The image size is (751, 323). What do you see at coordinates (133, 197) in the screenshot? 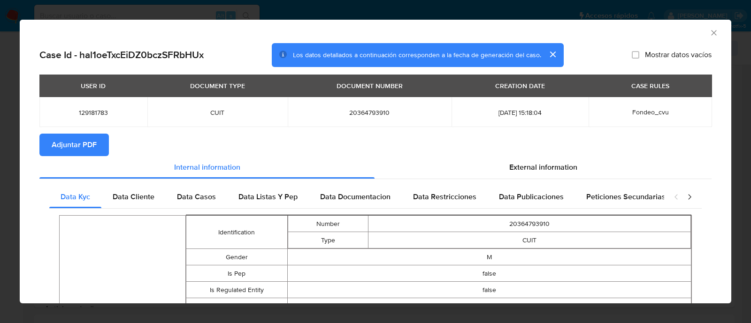
I see `span: Data Cliente` at bounding box center [133, 197].